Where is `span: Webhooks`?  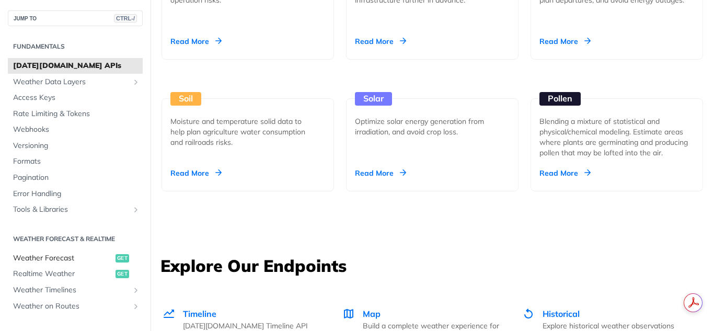
span: Webhooks is located at coordinates (76, 130).